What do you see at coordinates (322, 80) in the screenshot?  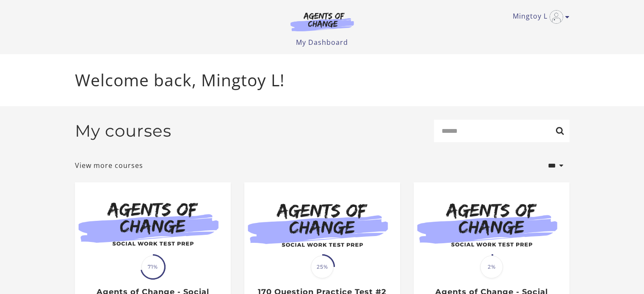 I see `p: Welcome back, Mingtoy L!` at bounding box center [322, 80].